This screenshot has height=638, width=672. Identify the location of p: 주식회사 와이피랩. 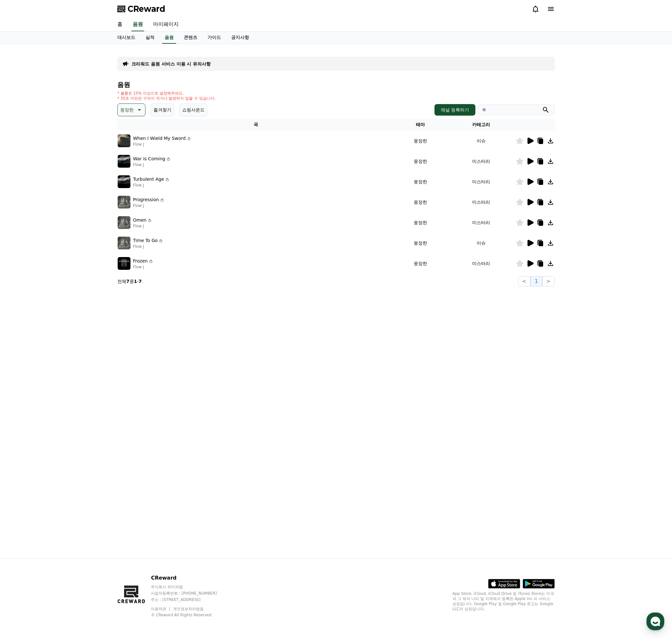
(190, 587).